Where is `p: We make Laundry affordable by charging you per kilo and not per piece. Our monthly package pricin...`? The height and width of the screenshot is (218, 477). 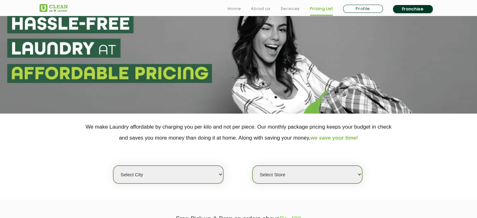 p: We make Laundry affordable by charging you per kilo and not per piece. Our monthly package pricin... is located at coordinates (239, 132).